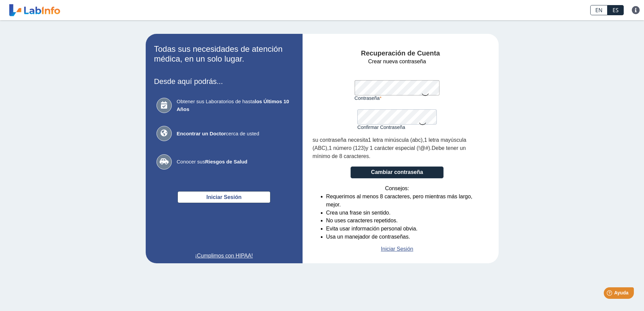 Image resolution: width=644 pixels, height=311 pixels. I want to click on span: cerca de usted, so click(234, 134).